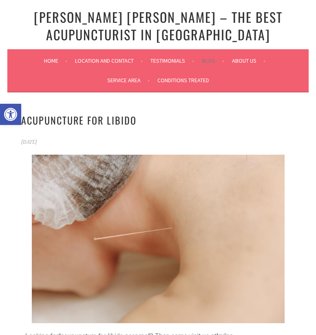  I want to click on a: Testimonials, so click(172, 61).